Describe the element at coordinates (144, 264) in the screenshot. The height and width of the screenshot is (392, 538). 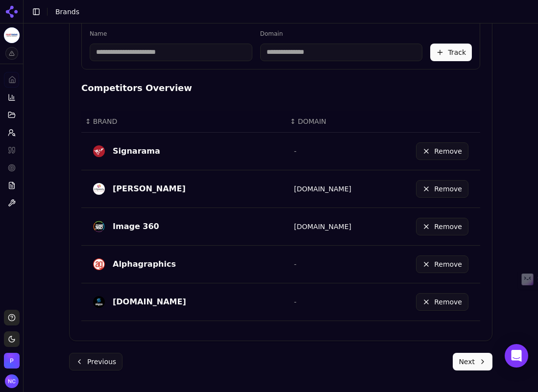
I see `div: Alphagraphics` at that location.